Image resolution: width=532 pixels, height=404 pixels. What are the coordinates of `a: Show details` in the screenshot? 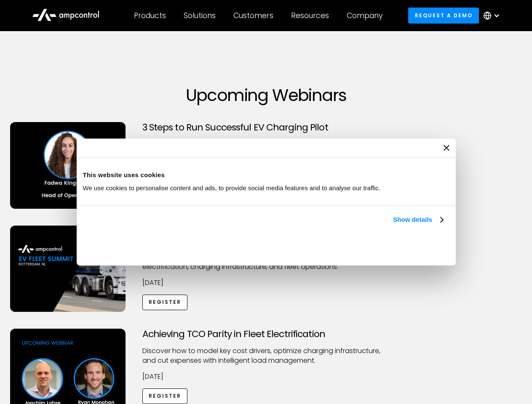 It's located at (418, 220).